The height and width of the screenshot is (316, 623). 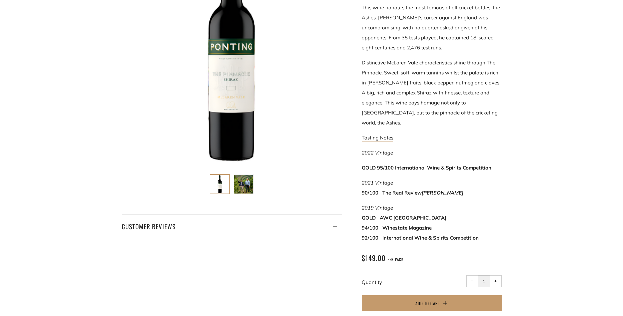 I want to click on em: 2022 Vintage, so click(x=377, y=152).